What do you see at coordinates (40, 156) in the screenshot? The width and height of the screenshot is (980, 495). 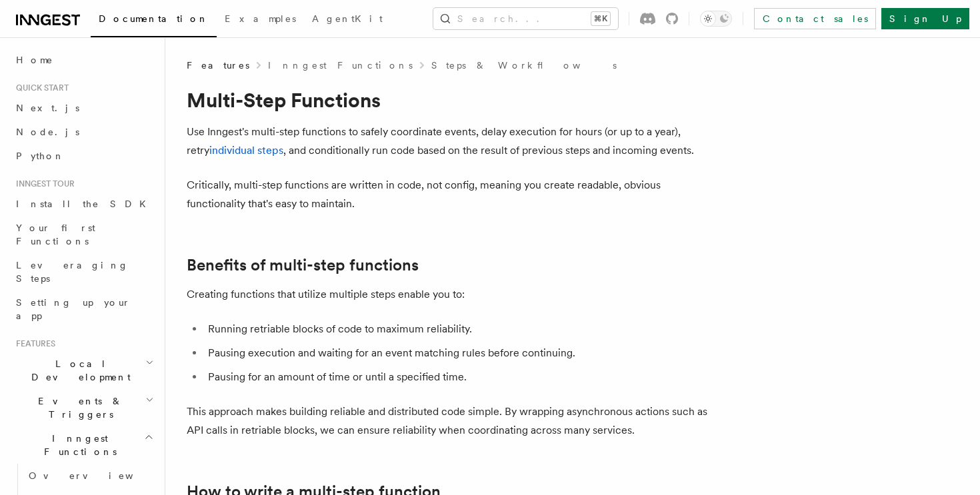 I see `span: Python` at bounding box center [40, 156].